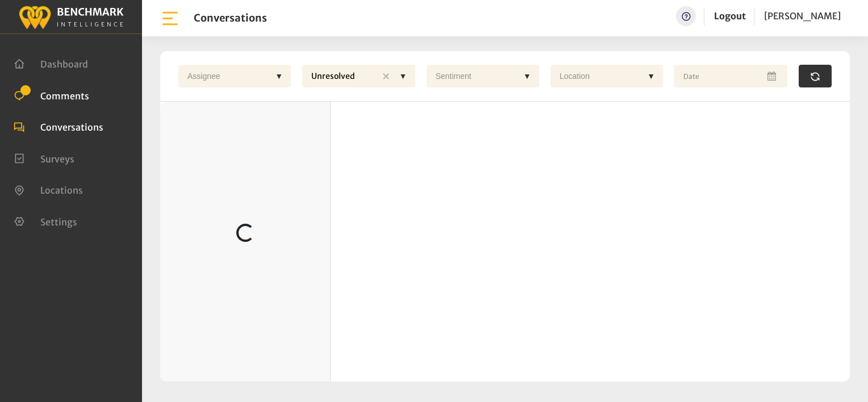  Describe the element at coordinates (230, 18) in the screenshot. I see `h1: Conversations` at that location.